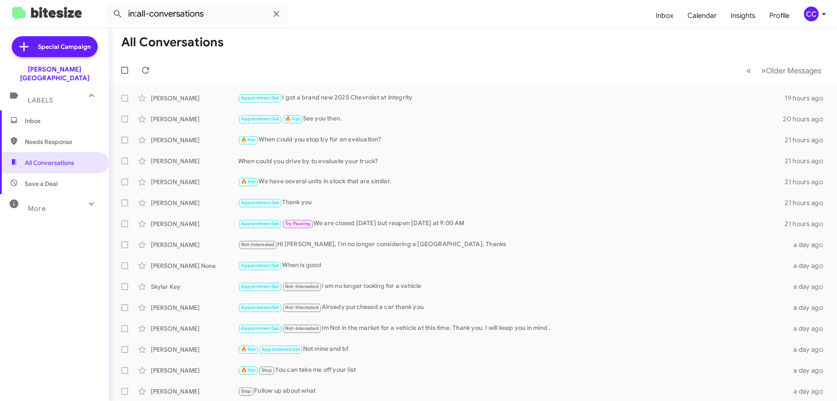  Describe the element at coordinates (513, 349) in the screenshot. I see `div: Not mine and bf` at that location.